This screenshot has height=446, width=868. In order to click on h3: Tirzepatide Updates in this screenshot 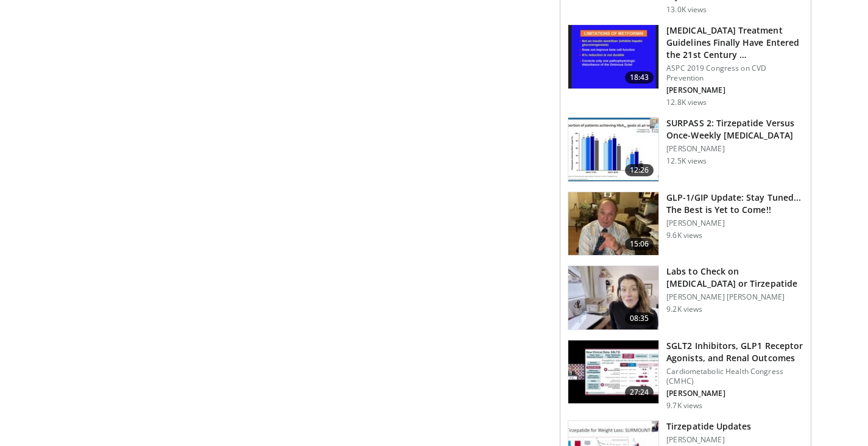, I will do `click(709, 427)`.